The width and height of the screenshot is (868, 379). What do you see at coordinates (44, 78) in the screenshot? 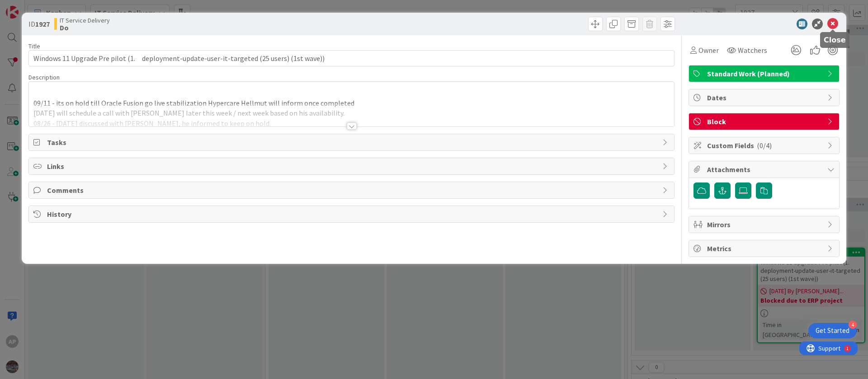
I see `span: Description` at bounding box center [44, 78].